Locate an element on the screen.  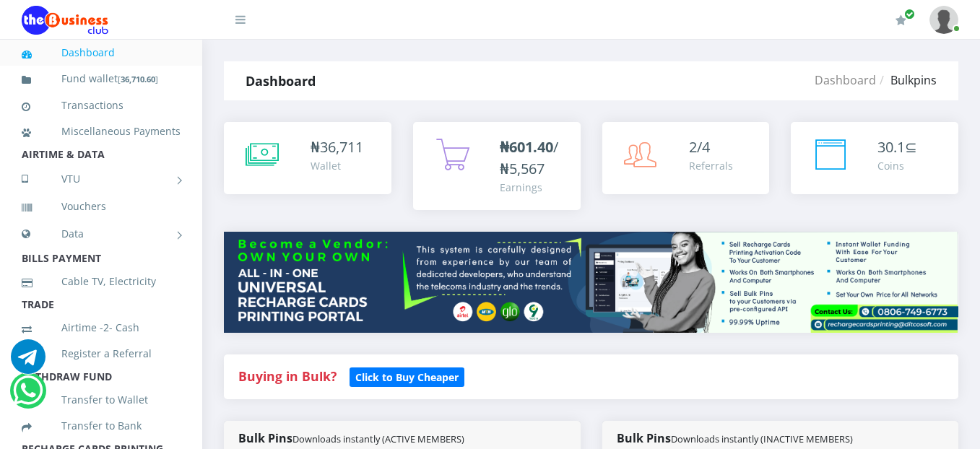
strong: Buying in Bulk? is located at coordinates (287, 376).